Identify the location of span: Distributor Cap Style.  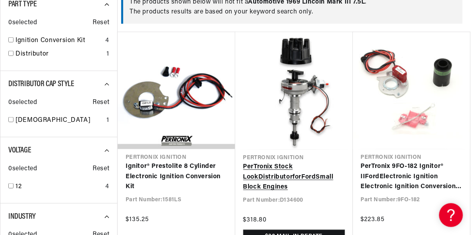
(41, 84).